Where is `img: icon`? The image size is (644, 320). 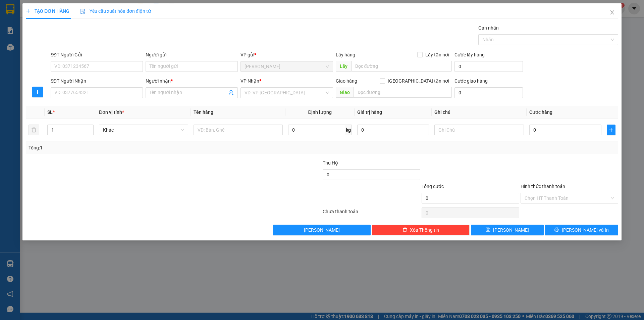
img: icon is located at coordinates (83, 12).